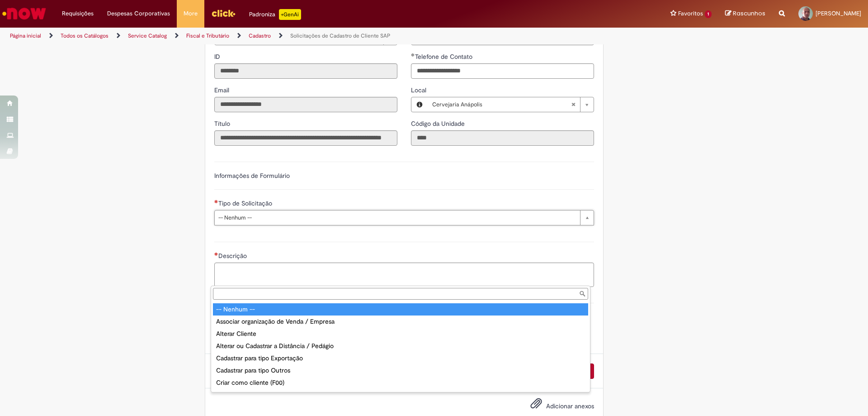  Describe the element at coordinates (400, 322) in the screenshot. I see `div: Associar organização de Venda / Empresa` at that location.